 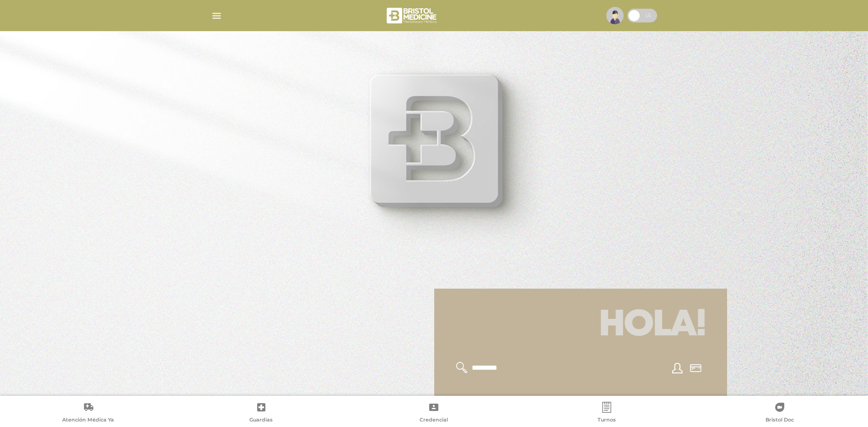 I want to click on span: Credencial, so click(x=434, y=421).